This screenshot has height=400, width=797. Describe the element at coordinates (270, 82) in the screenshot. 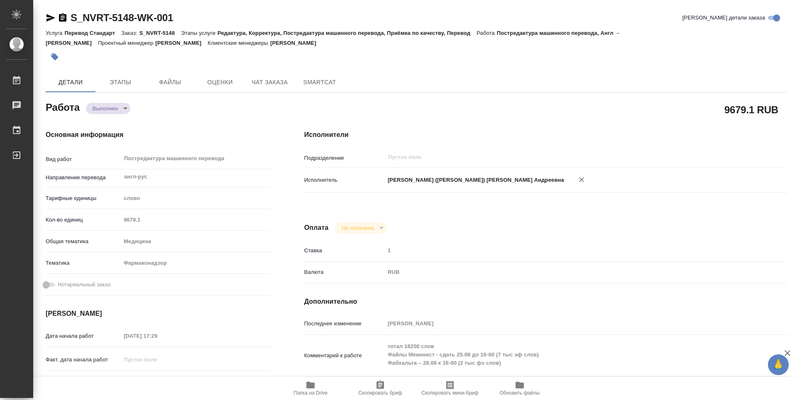

I see `span: Чат заказа` at that location.